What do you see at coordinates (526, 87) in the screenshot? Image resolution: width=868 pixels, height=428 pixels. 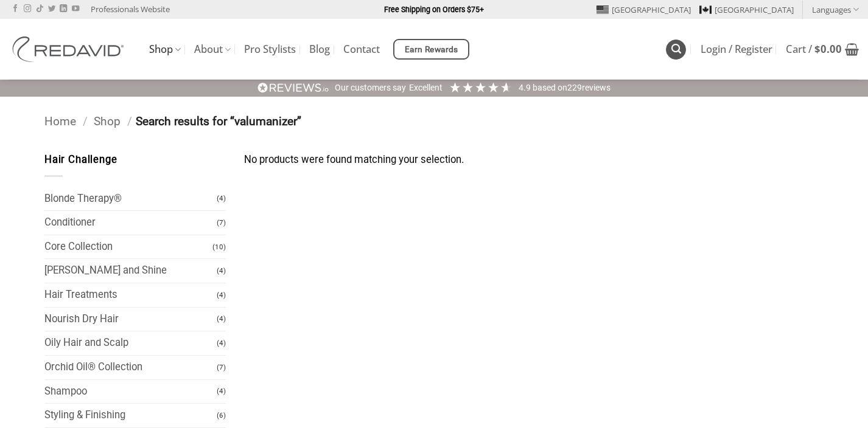 I see `span: 4.9` at bounding box center [526, 87].